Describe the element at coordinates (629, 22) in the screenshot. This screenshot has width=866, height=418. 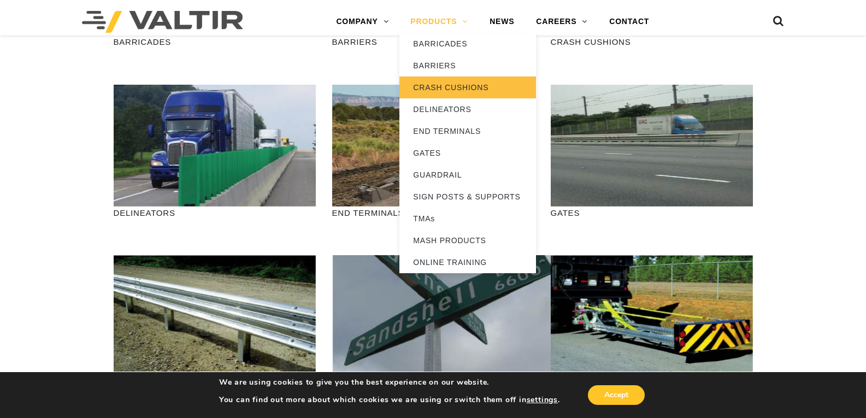
I see `a: CONTACT` at that location.